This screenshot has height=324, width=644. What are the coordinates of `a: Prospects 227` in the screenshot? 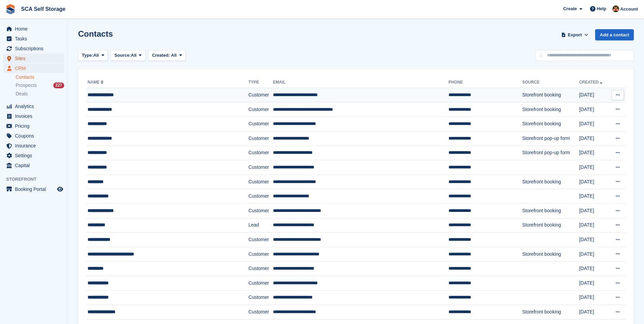 It's located at (40, 85).